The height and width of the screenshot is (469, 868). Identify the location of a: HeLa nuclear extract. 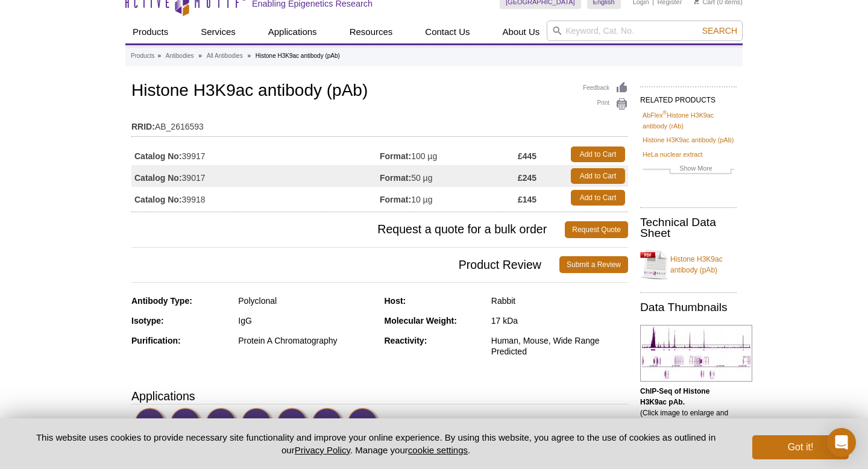
(673, 154).